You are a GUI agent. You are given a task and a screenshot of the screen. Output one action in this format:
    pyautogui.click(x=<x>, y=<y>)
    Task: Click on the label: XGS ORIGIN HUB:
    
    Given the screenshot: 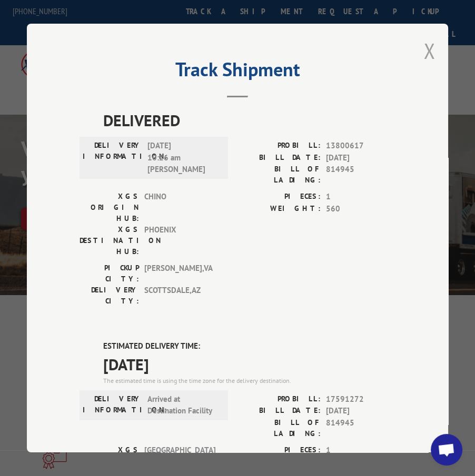 What is the action you would take?
    pyautogui.click(x=109, y=207)
    